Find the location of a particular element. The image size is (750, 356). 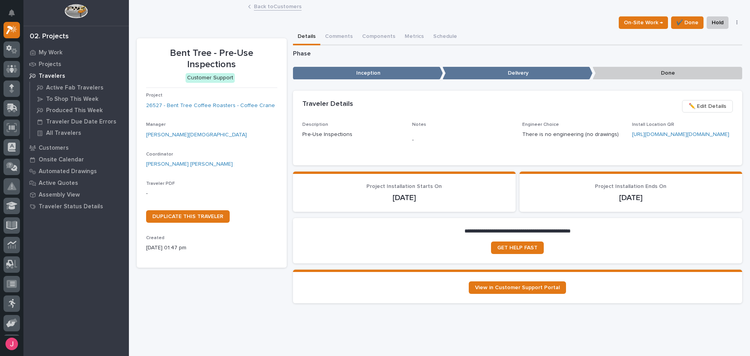

a: All Travelers is located at coordinates (79, 133).